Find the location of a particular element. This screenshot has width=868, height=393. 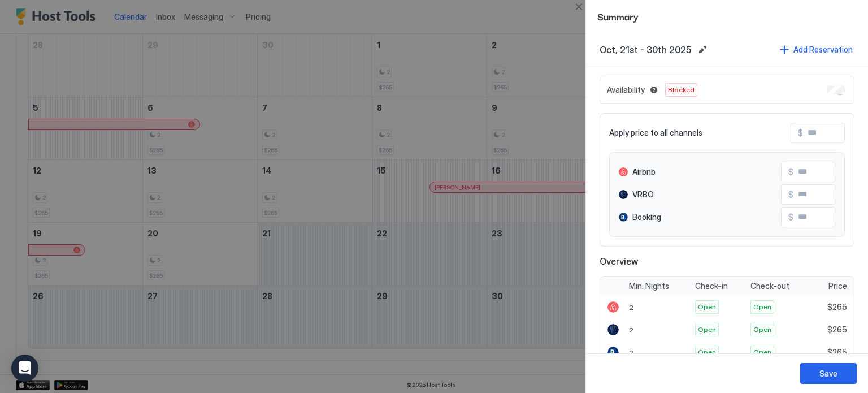

span: Check-in is located at coordinates (711, 286).